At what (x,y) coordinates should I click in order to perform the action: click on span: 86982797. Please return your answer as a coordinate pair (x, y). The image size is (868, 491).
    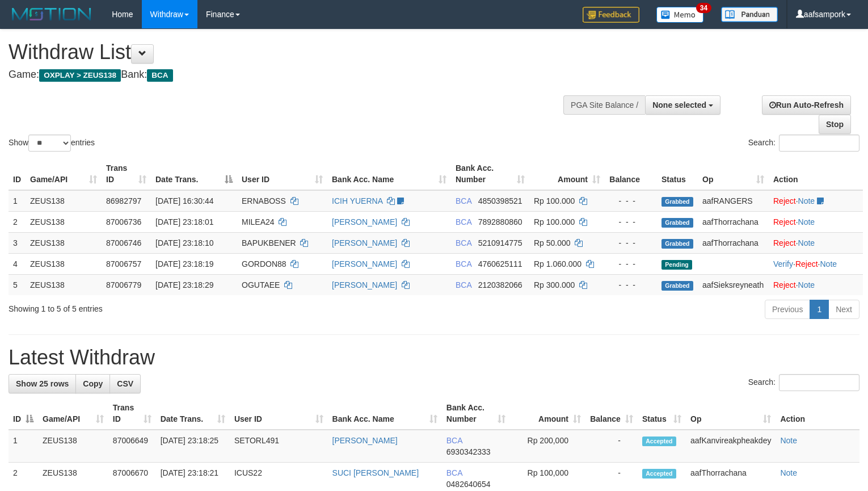
    Looking at the image, I should click on (124, 201).